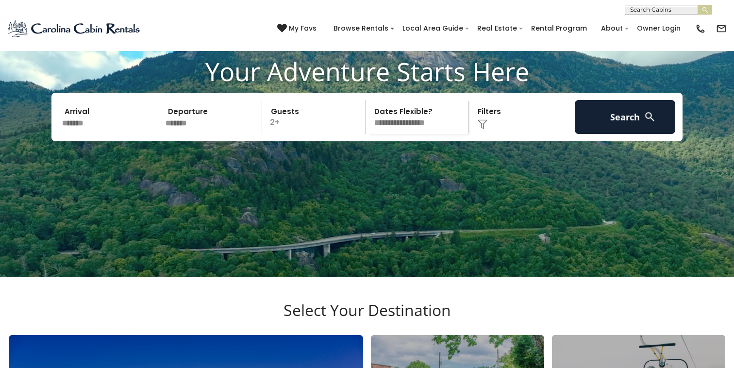  Describe the element at coordinates (433, 28) in the screenshot. I see `a: Local Area Guide` at that location.